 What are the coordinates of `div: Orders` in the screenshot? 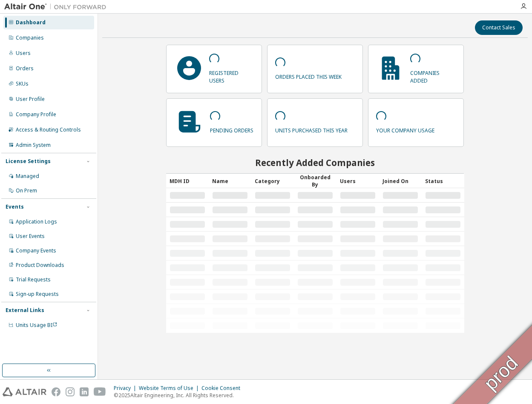 It's located at (25, 69).